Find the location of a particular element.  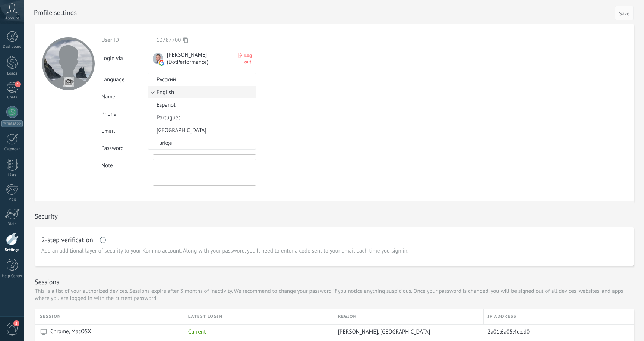

div: Name is located at coordinates (127, 97).